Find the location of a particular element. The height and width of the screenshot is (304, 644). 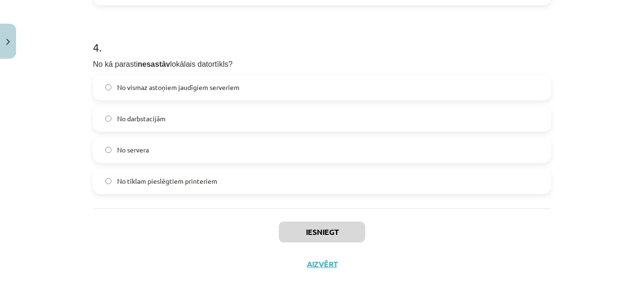

button: Iesniegt is located at coordinates (322, 232).